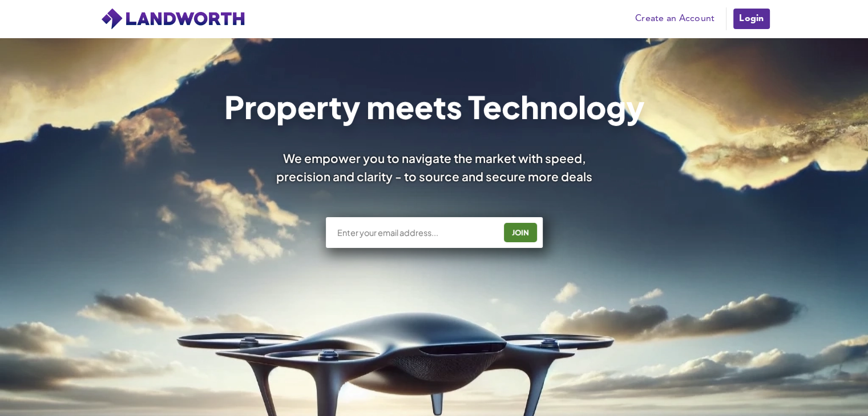 Image resolution: width=868 pixels, height=416 pixels. Describe the element at coordinates (674, 19) in the screenshot. I see `a: Create an Account` at that location.